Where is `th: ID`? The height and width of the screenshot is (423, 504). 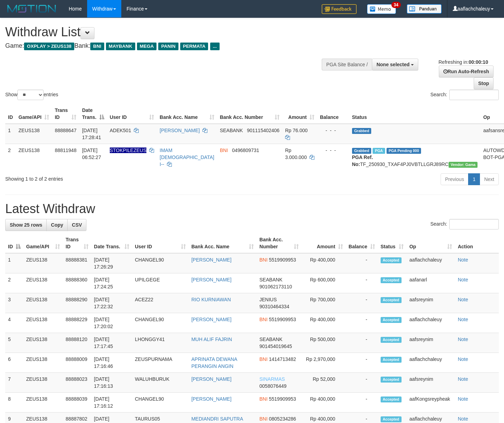 th: ID is located at coordinates (10, 114).